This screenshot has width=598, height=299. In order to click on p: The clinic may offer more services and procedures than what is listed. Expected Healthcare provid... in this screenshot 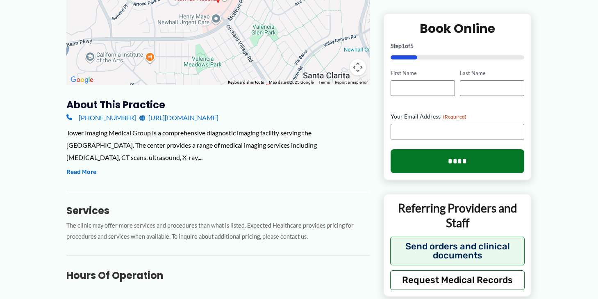, I will do `click(218, 231)`.